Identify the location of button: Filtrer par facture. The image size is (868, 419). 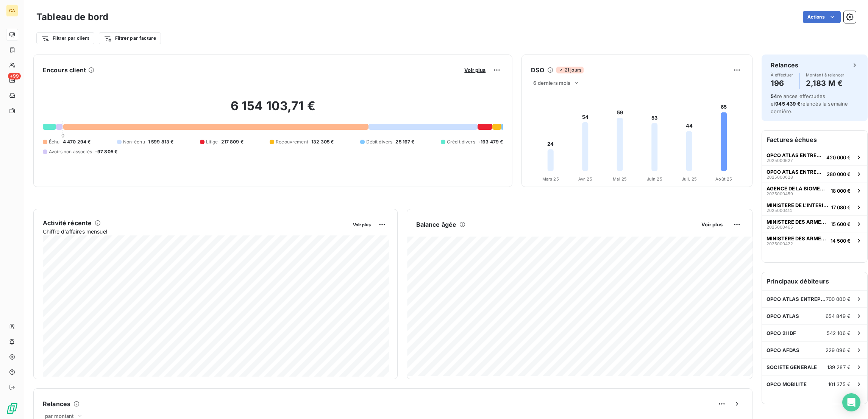
(130, 38).